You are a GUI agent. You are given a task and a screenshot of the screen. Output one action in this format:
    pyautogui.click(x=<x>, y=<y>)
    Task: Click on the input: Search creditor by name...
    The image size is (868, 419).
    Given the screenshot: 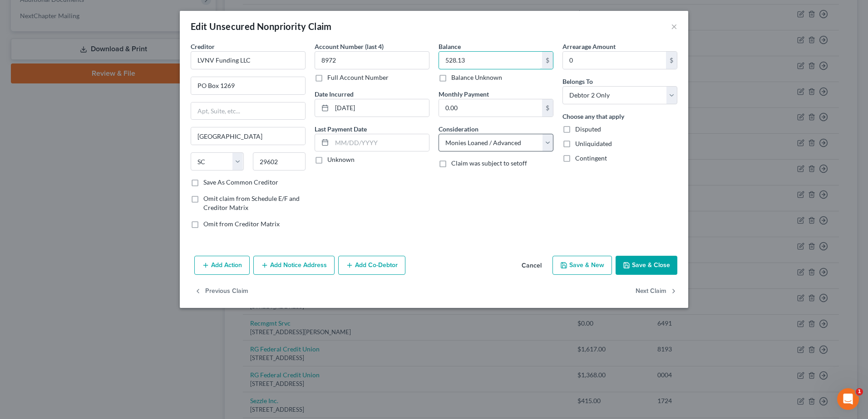 What is the action you would take?
    pyautogui.click(x=248, y=60)
    